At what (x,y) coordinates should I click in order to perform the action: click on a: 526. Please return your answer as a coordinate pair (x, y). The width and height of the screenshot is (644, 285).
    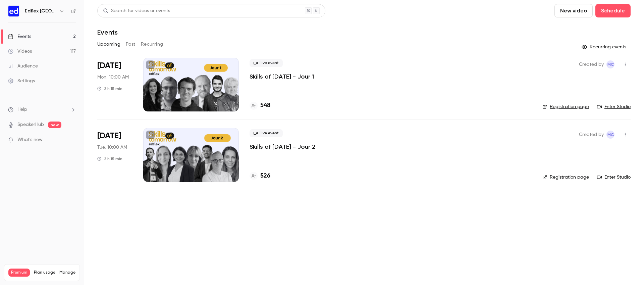
    Looking at the image, I should click on (260, 175).